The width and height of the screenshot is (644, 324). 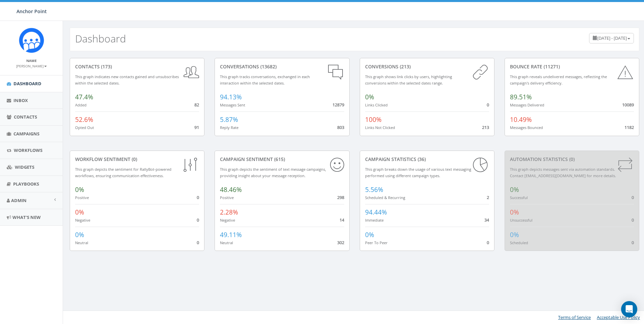 I want to click on small: Messages Bounced, so click(x=527, y=127).